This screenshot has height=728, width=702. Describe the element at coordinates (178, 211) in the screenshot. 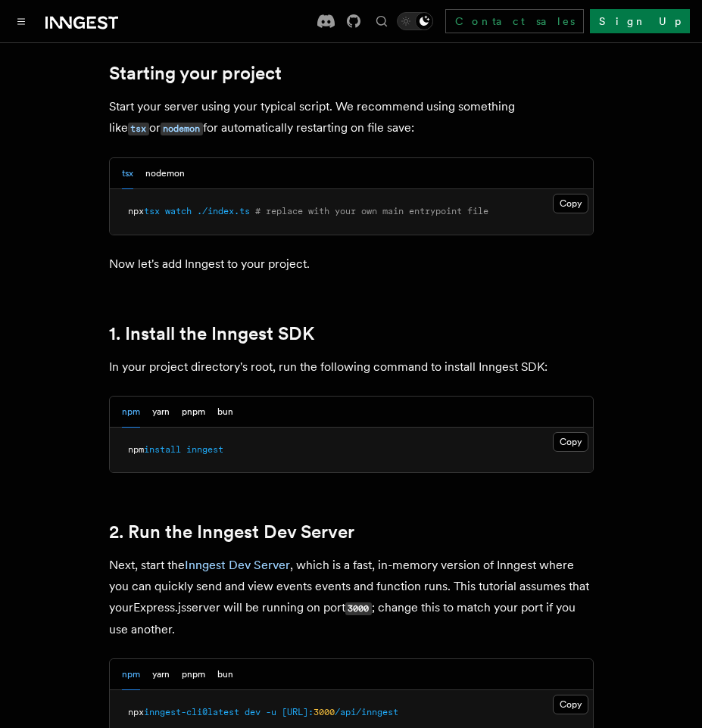

I see `span: watch` at that location.